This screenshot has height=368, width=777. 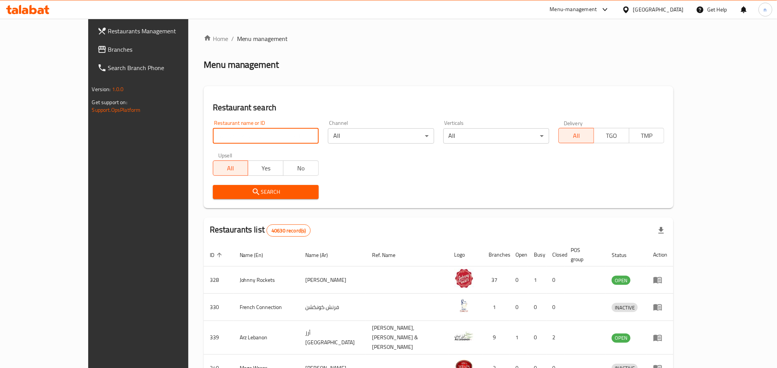 I want to click on button: Yes, so click(x=265, y=168).